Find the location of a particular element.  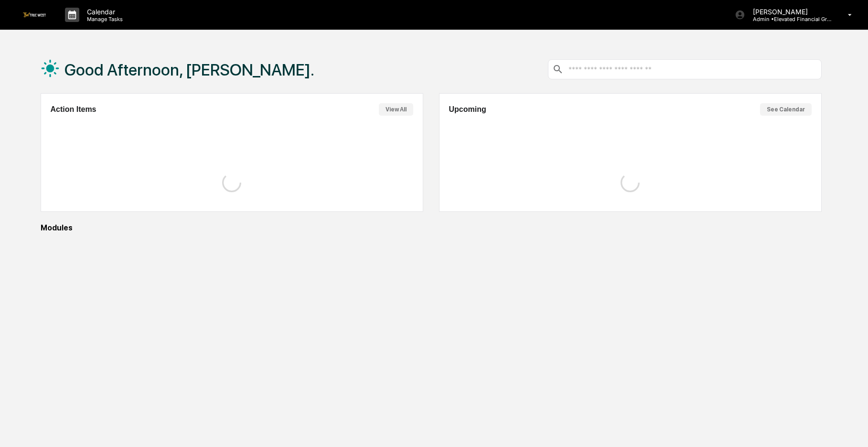

div: Modules is located at coordinates (431, 228).